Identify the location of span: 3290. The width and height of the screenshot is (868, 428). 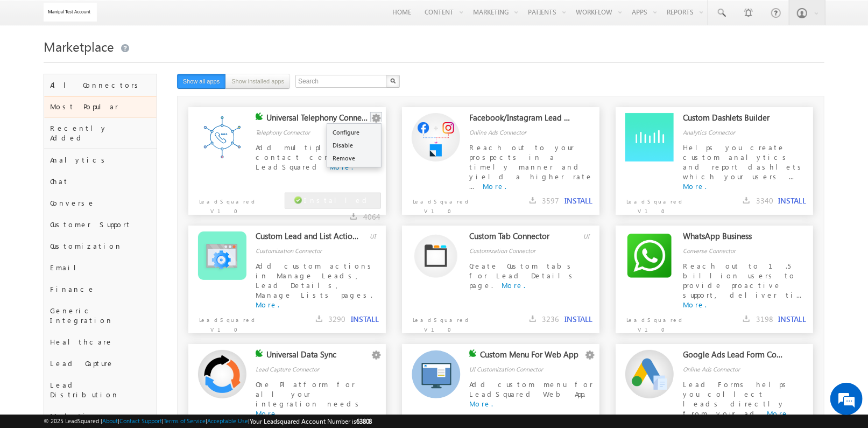
(338, 319).